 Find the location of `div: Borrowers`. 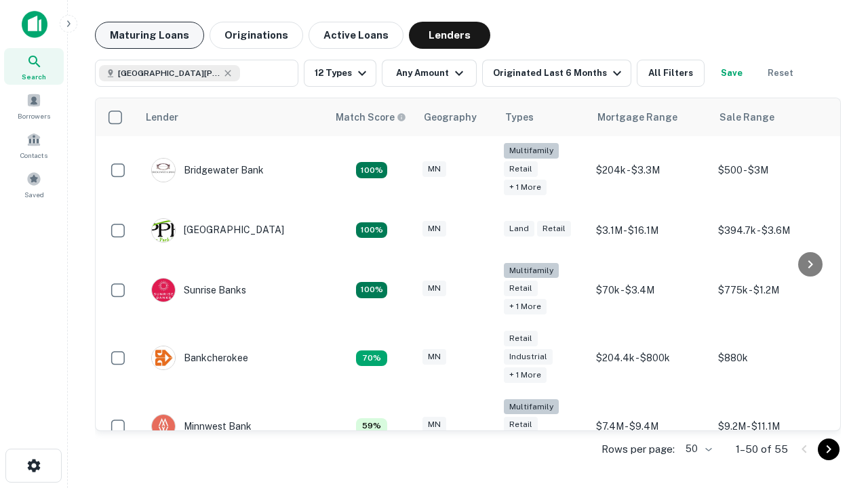

div: Borrowers is located at coordinates (34, 106).